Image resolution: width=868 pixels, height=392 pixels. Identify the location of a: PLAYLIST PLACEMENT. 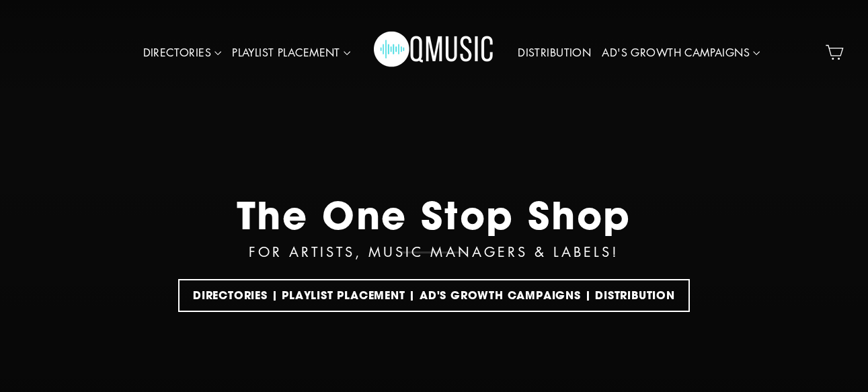
(291, 53).